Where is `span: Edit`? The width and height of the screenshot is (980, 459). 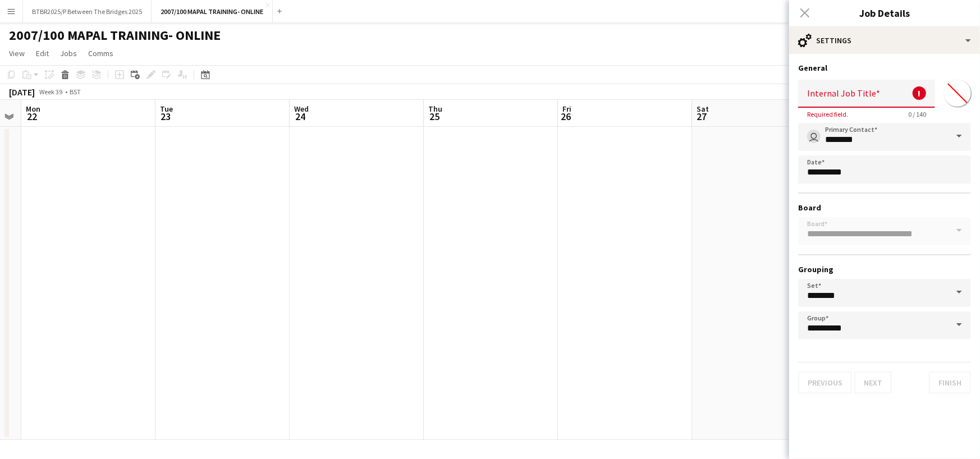
span: Edit is located at coordinates (42, 53).